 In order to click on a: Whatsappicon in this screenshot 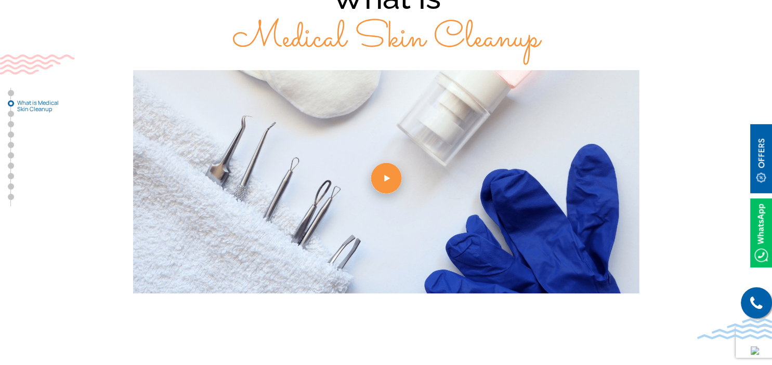, I will do `click(761, 232)`.